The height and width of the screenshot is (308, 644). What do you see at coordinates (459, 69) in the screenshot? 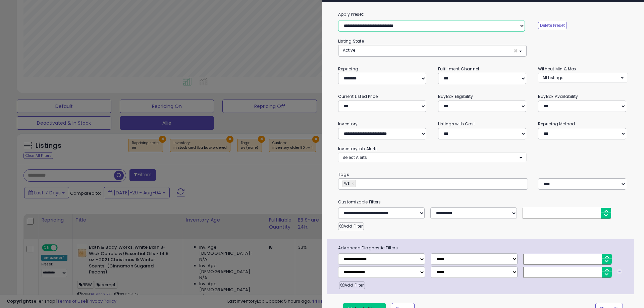
I see `small: Fulfillment Channel` at bounding box center [459, 69].